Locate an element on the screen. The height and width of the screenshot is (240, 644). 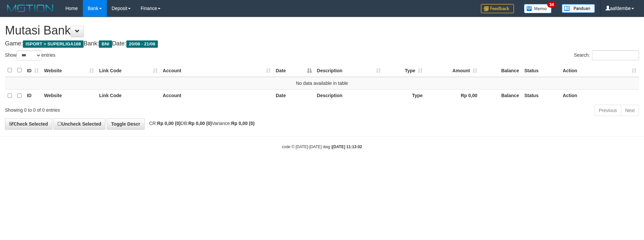
h4: Game: Bank: Date: is located at coordinates (322, 44).